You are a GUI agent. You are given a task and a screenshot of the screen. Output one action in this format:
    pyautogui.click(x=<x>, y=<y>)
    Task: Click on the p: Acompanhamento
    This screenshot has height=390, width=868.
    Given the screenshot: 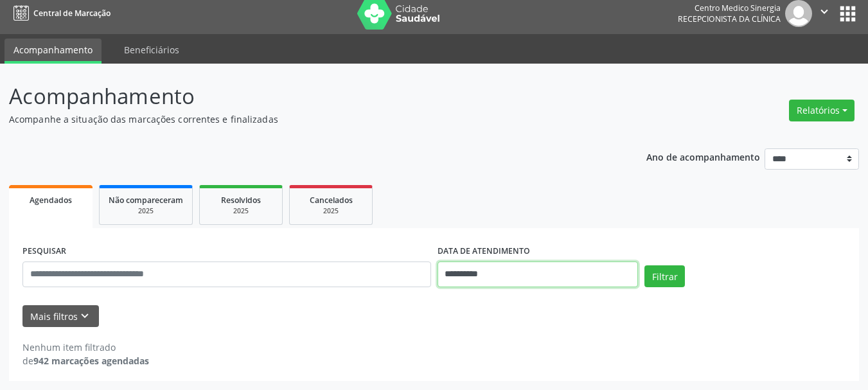 What is the action you would take?
    pyautogui.click(x=307, y=97)
    